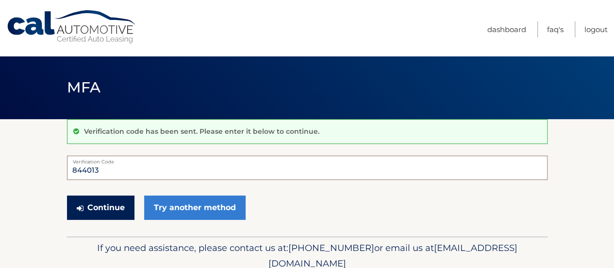 The image size is (614, 268). Describe the element at coordinates (596, 29) in the screenshot. I see `a: Logout` at that location.